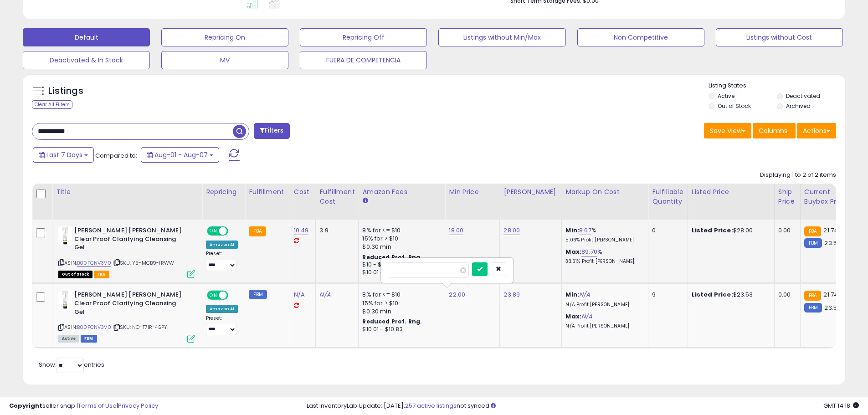 The width and height of the screenshot is (868, 415). Describe the element at coordinates (712, 230) in the screenshot. I see `b: Listed Price:` at that location.